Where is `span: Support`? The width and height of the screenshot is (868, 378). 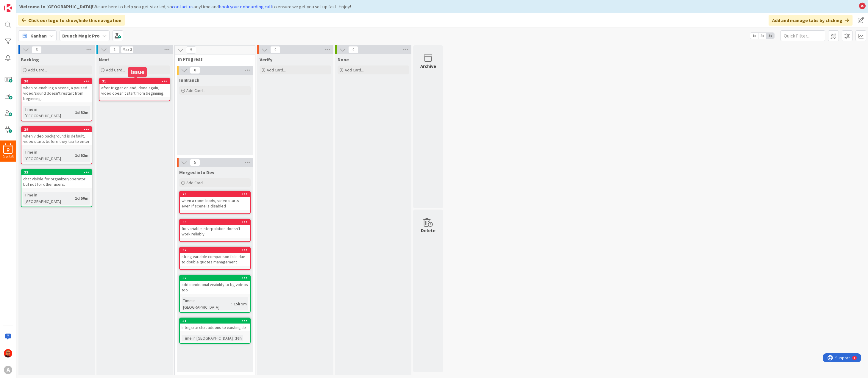 span: Support is located at coordinates (20, 5).